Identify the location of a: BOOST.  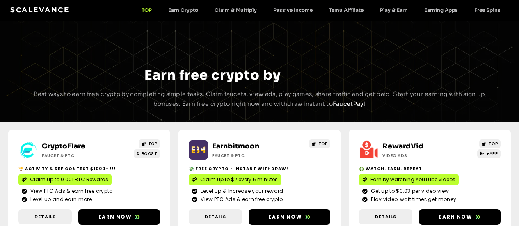
(147, 153).